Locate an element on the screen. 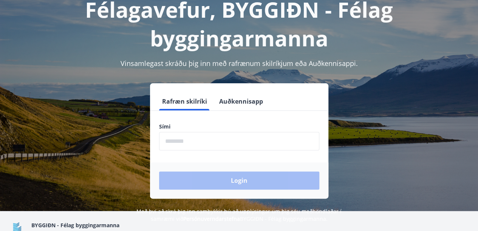 This screenshot has height=231, width=478. button: Rafræn skilríki is located at coordinates (184, 102).